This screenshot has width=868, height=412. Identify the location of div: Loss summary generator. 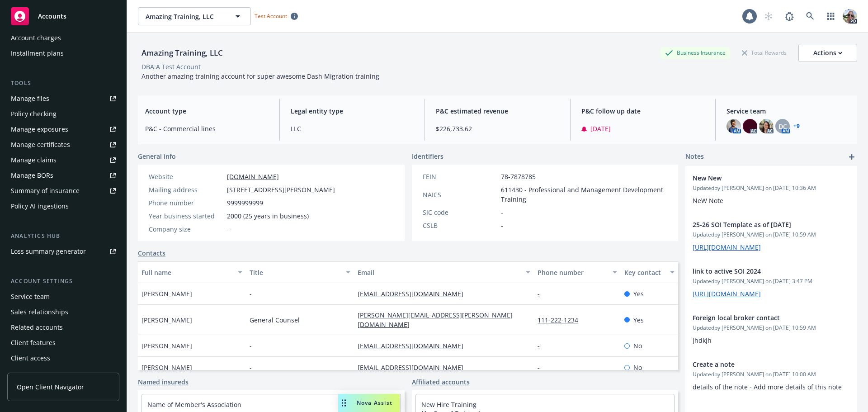
(49, 252).